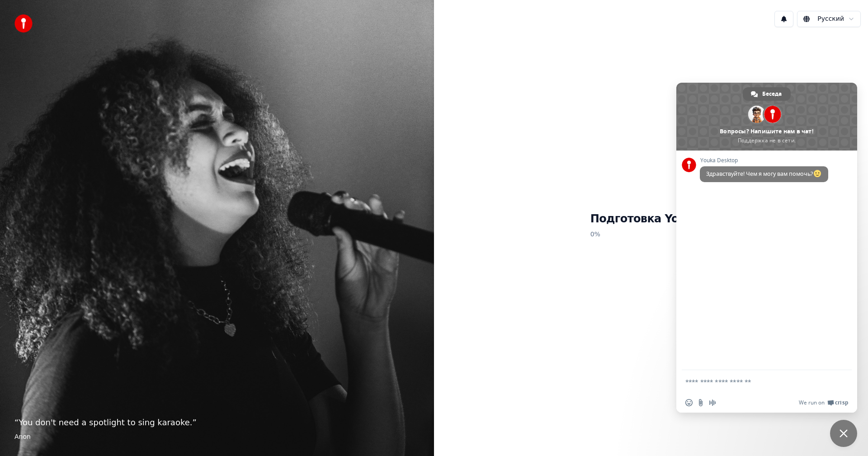  I want to click on a: Закрыть чат, so click(843, 433).